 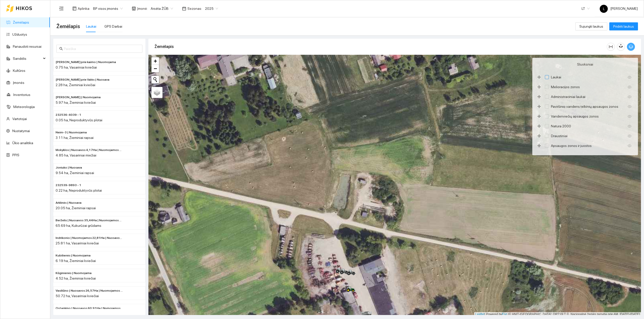 I want to click on a: Pridėti laukus, so click(x=623, y=26).